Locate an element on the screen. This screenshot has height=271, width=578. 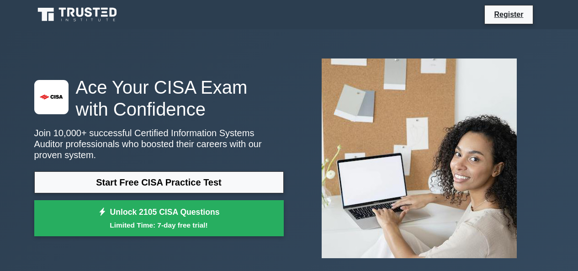
a: Register is located at coordinates (509, 14).